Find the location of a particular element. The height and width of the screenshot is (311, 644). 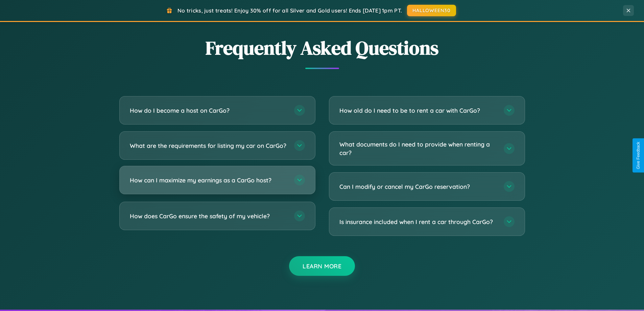

div: Give Feedback is located at coordinates (638, 155).